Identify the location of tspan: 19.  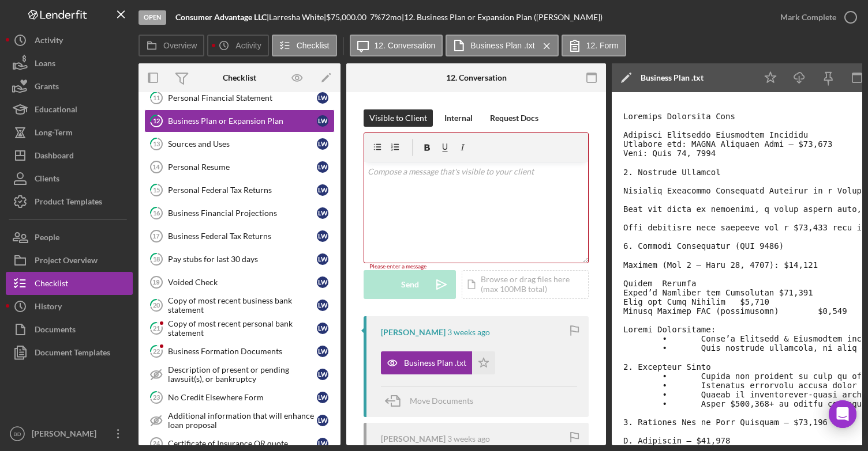
(156, 283).